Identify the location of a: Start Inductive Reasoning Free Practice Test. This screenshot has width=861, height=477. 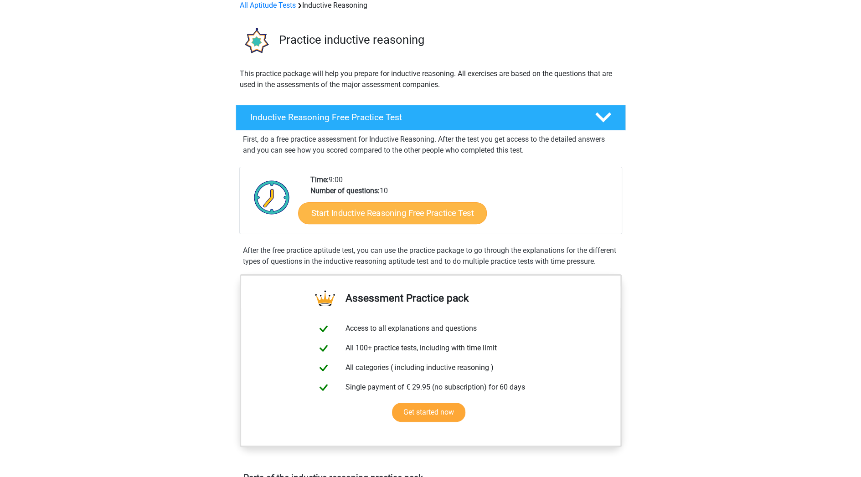
(392, 213).